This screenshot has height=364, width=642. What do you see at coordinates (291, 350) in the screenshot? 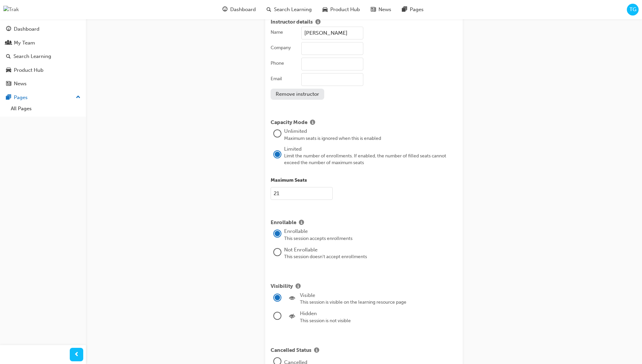
I see `span: Cancelled Status` at bounding box center [291, 350].